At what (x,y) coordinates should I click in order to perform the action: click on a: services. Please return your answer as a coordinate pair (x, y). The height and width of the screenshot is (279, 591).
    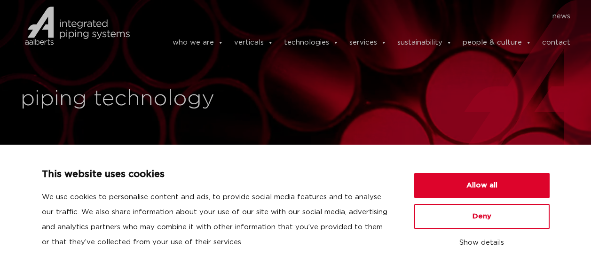
    Looking at the image, I should click on (368, 43).